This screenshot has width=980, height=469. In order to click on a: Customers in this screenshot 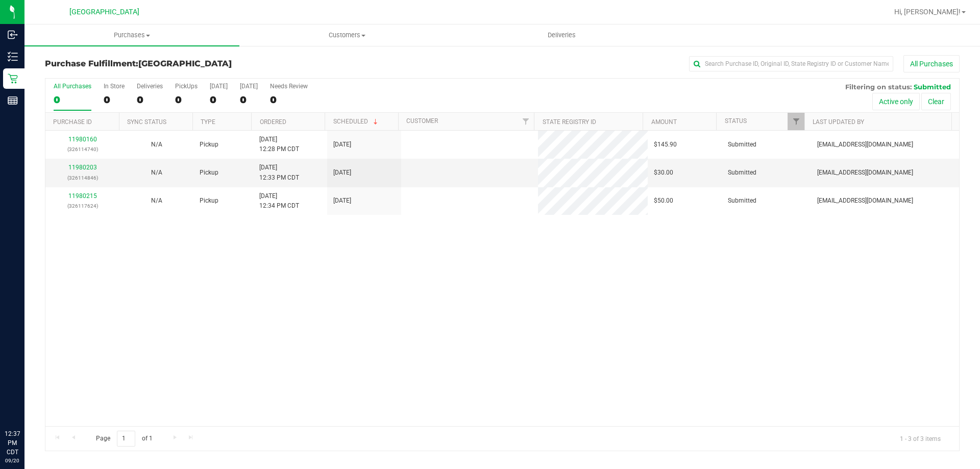, I will do `click(346, 35)`.